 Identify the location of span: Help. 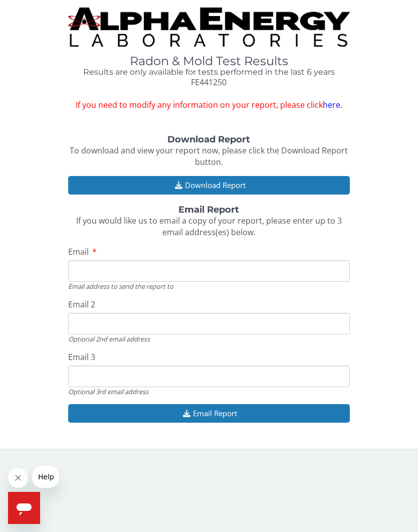
(14, 11).